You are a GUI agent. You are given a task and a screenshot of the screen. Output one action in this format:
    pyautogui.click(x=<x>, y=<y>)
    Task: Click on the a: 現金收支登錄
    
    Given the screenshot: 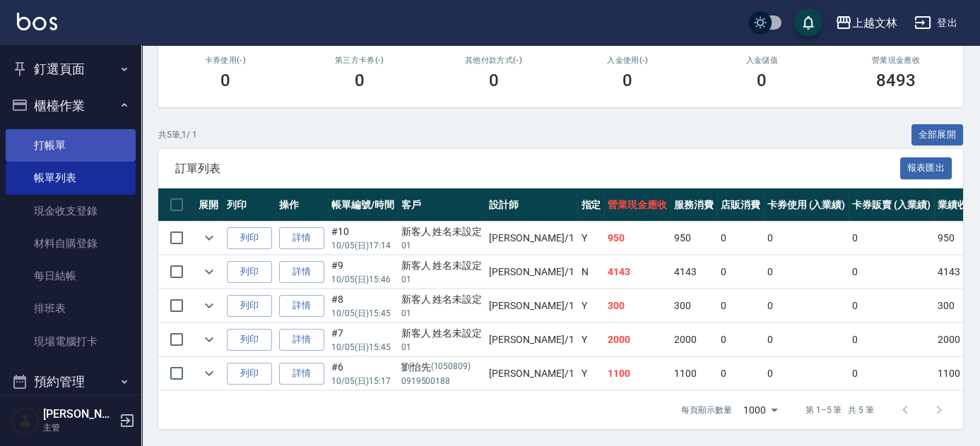 What is the action you would take?
    pyautogui.click(x=70, y=211)
    